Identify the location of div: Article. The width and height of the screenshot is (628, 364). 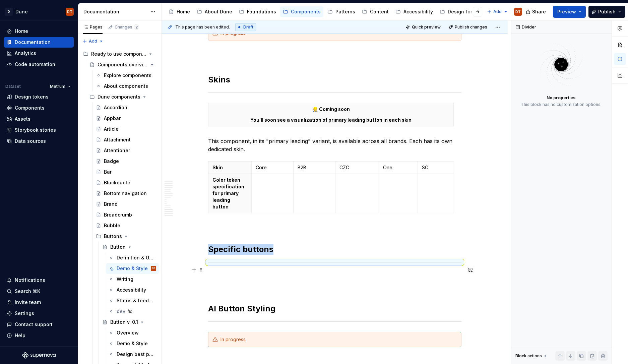
(111, 129).